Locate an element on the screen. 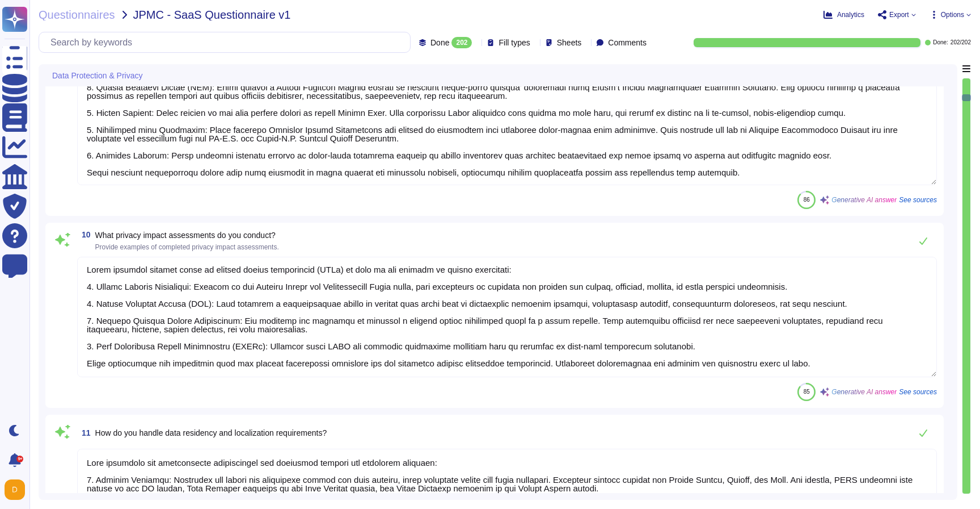 This screenshot has height=509, width=980. span: Questionnaires is located at coordinates (77, 15).